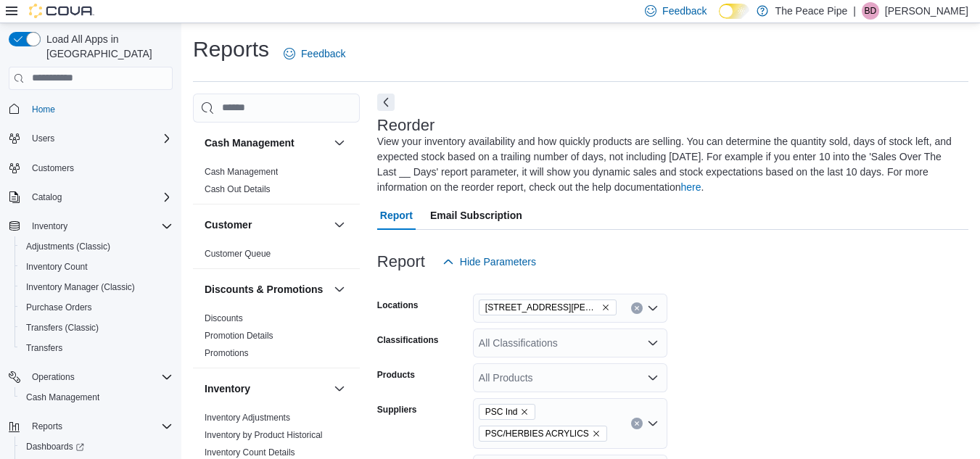  I want to click on span: 408 George St. N, so click(547, 308).